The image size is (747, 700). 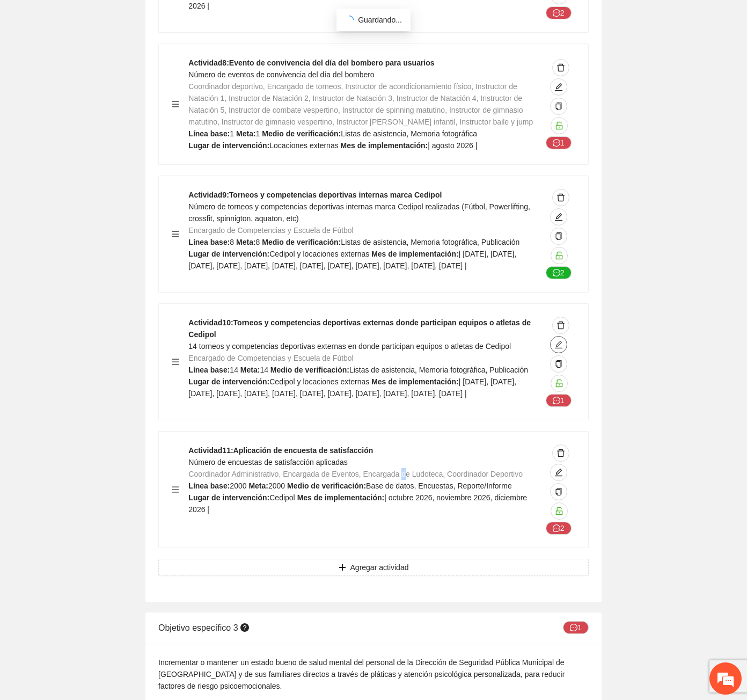 I want to click on button: plusAgregar actividad, so click(x=374, y=567).